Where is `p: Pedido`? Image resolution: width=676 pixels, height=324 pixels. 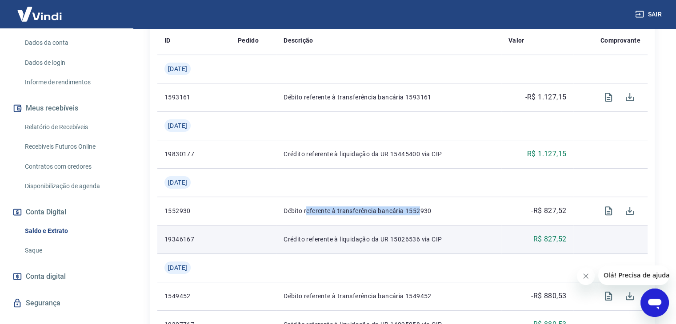 p: Pedido is located at coordinates (248, 40).